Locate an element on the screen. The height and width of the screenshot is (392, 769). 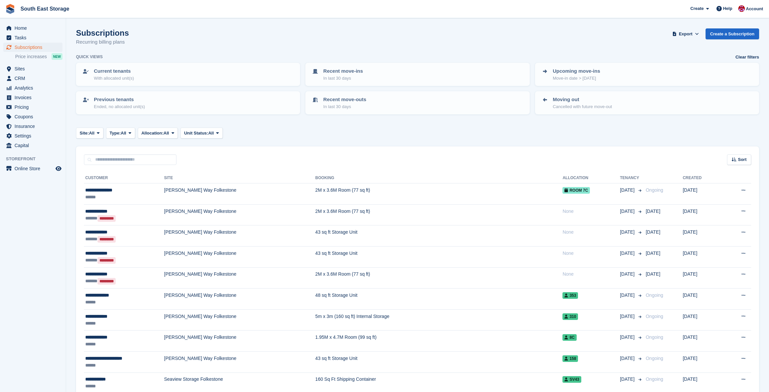
span: Analytics is located at coordinates (34, 88).